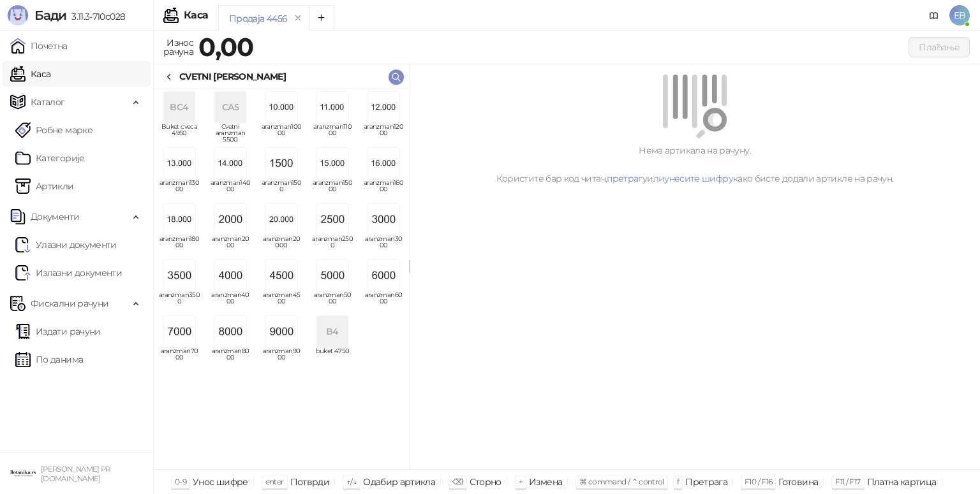  Describe the element at coordinates (901, 482) in the screenshot. I see `div: Платна картица` at that location.